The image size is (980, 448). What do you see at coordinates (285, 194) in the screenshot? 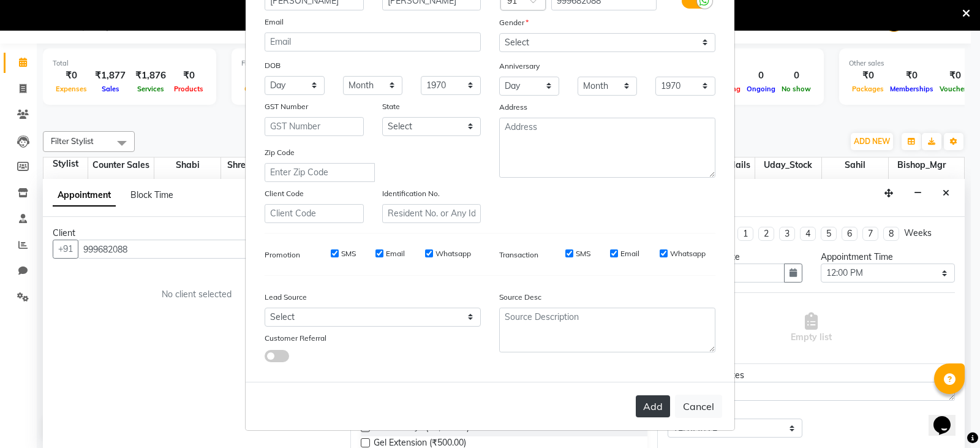
I see `label: Client Code` at bounding box center [285, 194].